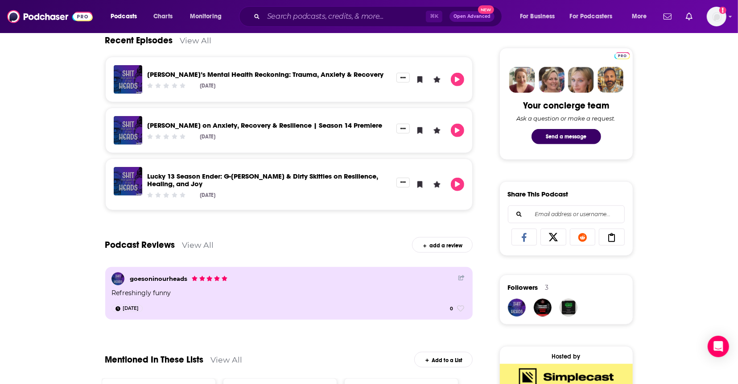 Image resolution: width=738 pixels, height=384 pixels. I want to click on div: Refreshingly funny, so click(289, 293).